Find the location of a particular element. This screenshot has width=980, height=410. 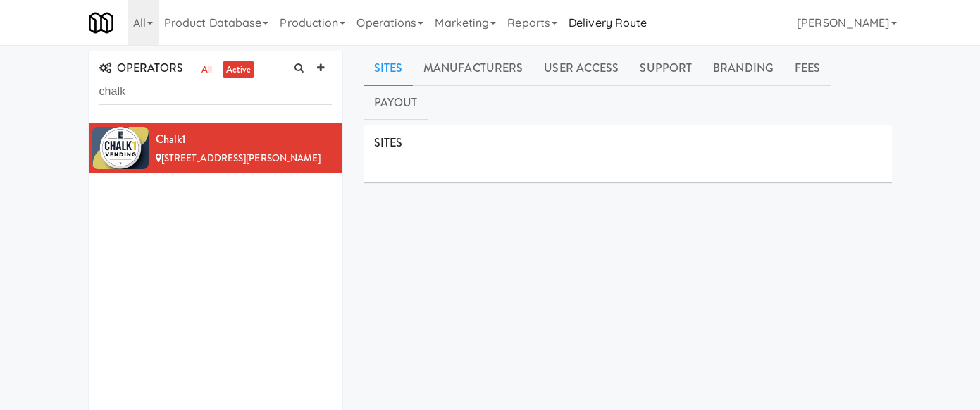

a: all is located at coordinates (206, 70).